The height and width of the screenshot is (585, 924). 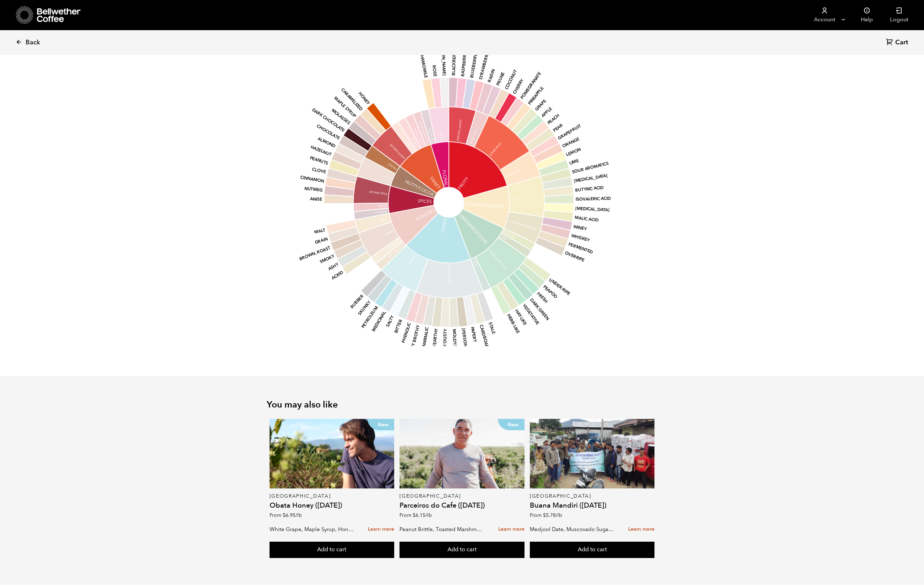 I want to click on span: Cart, so click(x=902, y=42).